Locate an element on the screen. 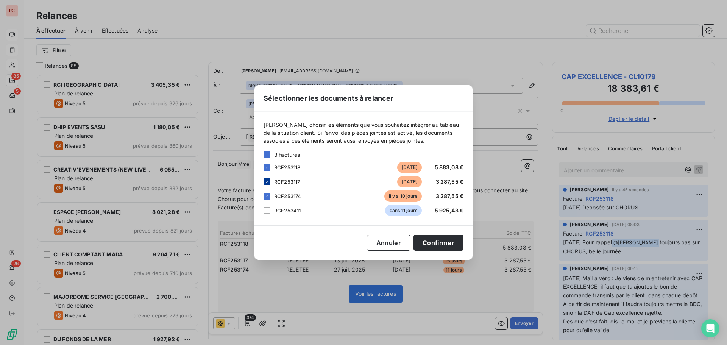  button: Confirmer is located at coordinates (439, 243).